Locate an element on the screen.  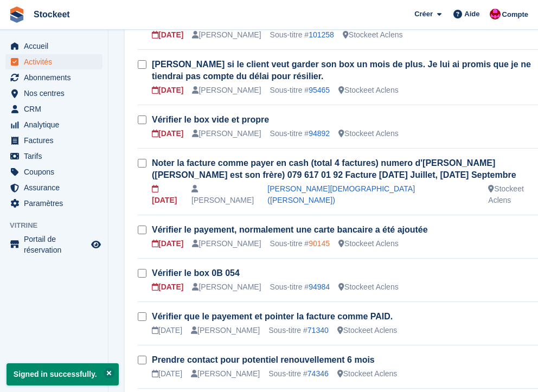
a: Vérifier le box vide et propre is located at coordinates (210, 119).